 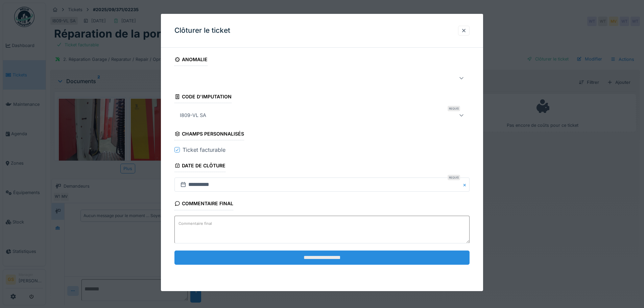 What do you see at coordinates (204, 204) in the screenshot?
I see `div: Commentaire final` at bounding box center [204, 204].